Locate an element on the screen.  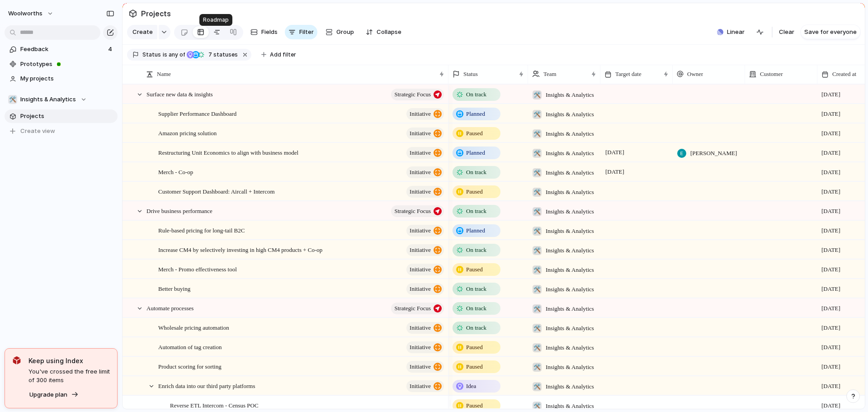
span: Clear is located at coordinates (786, 32).